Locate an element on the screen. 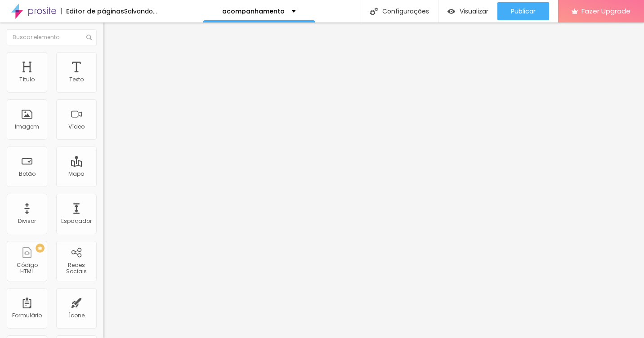 The width and height of the screenshot is (644, 338). span: Publicar is located at coordinates (523, 11).